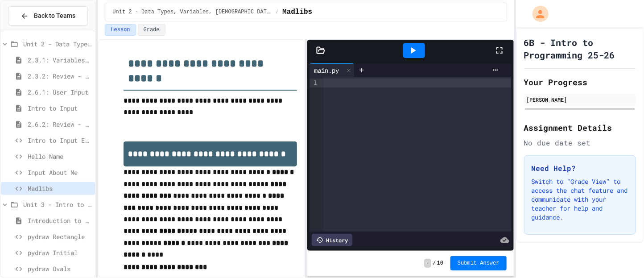 This screenshot has height=278, width=644. Describe the element at coordinates (580, 127) in the screenshot. I see `h2: Assignment Details` at that location.